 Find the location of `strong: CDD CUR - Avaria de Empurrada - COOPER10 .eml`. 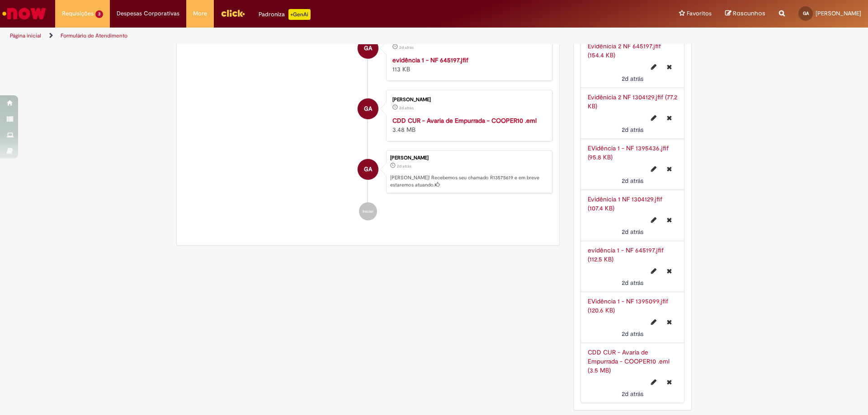

strong: CDD CUR - Avaria de Empurrada - COOPER10 .eml is located at coordinates (464, 121).